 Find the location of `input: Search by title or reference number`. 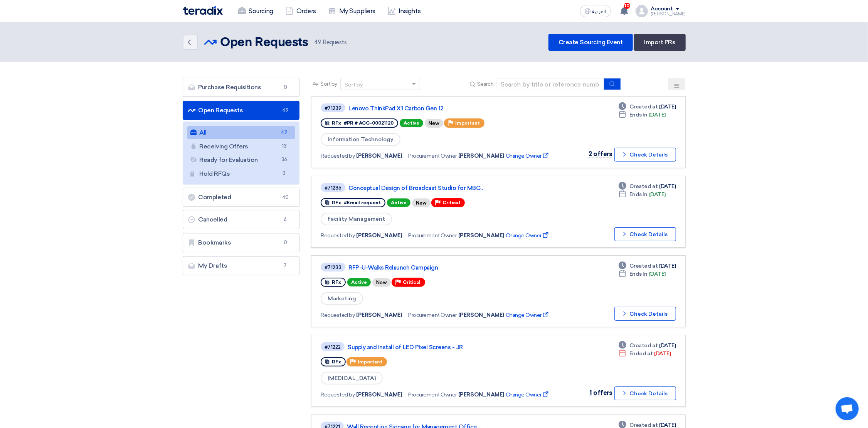

input: Search by title or reference number is located at coordinates (550, 84).